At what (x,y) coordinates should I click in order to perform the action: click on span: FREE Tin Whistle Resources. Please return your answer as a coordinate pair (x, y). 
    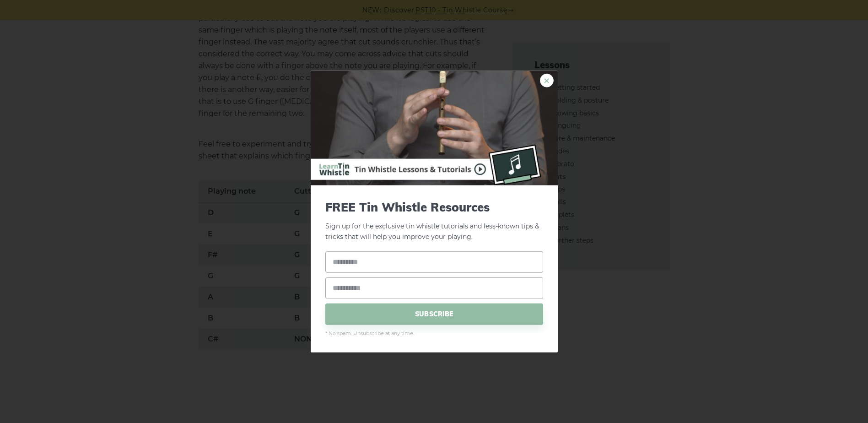
    Looking at the image, I should click on (434, 207).